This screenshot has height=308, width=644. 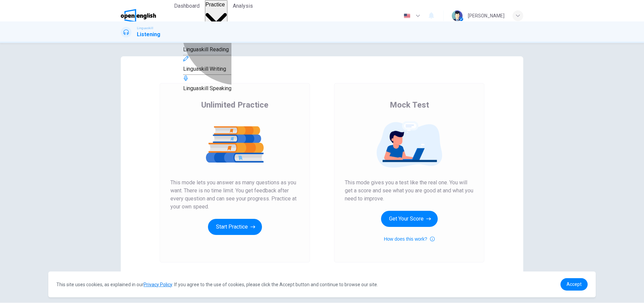 I want to click on span: This site uses cookies, as explained in our . If you agree to the use of cookies, please click th..., so click(x=217, y=285).